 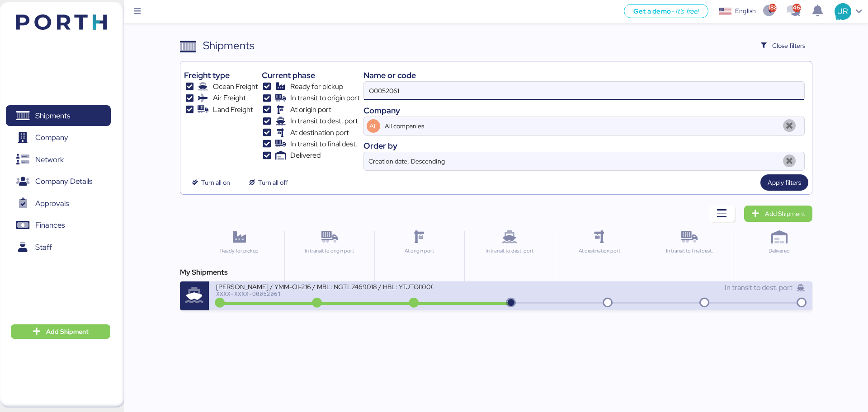 What do you see at coordinates (778, 214) in the screenshot?
I see `a: Add Shipment` at bounding box center [778, 214].